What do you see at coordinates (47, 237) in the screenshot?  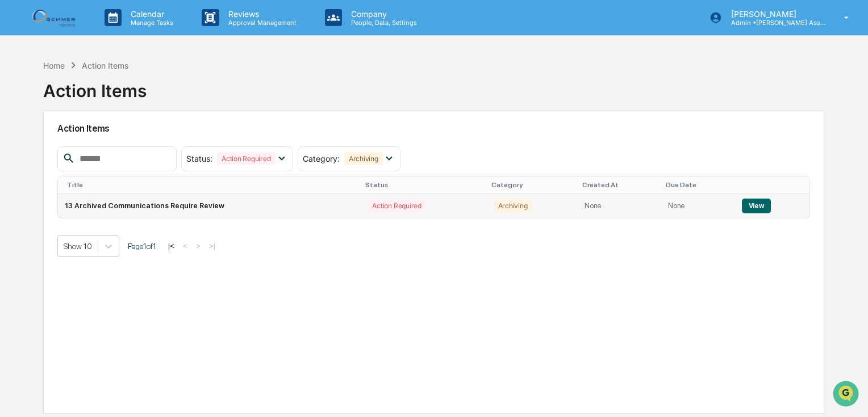 I see `span: Preclearance` at bounding box center [47, 237].